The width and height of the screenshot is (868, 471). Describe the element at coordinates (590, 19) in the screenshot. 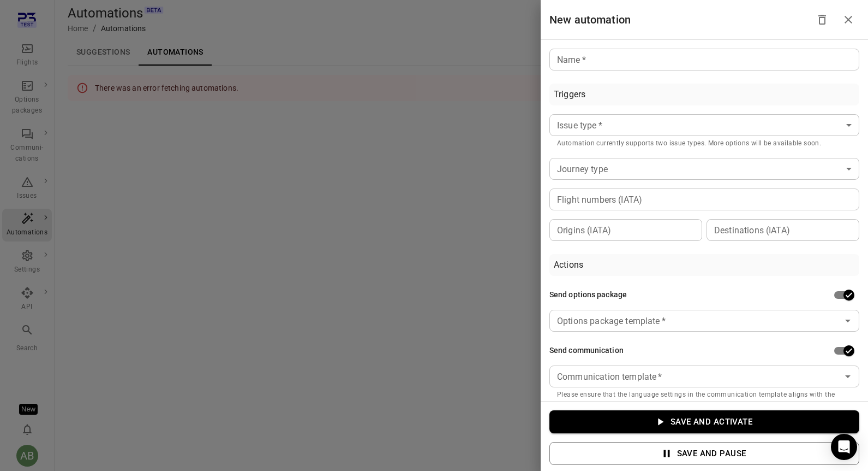

I see `h1: New automation` at that location.